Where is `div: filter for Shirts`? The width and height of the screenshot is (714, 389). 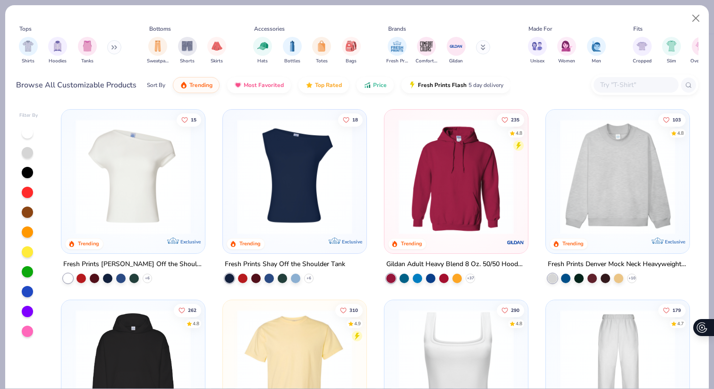
div: filter for Shirts is located at coordinates (28, 51).